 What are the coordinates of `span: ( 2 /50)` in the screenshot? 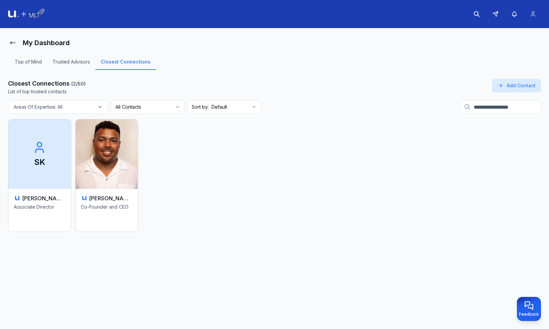 It's located at (78, 84).